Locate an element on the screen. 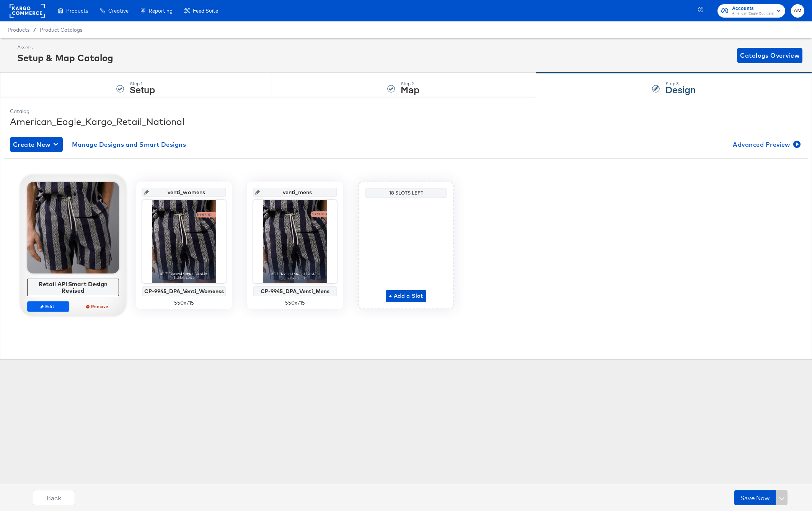  button: AM is located at coordinates (797, 11).